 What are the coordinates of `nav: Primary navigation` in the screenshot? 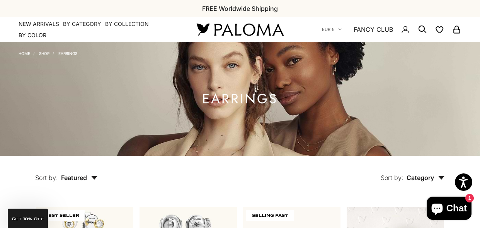 It's located at (98, 29).